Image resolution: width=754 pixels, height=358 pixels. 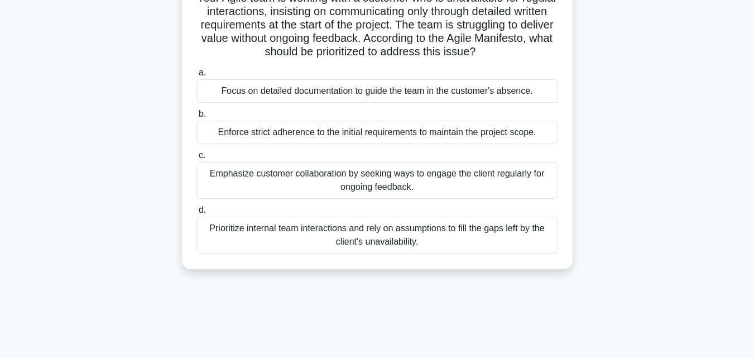 I want to click on span: d., so click(x=202, y=209).